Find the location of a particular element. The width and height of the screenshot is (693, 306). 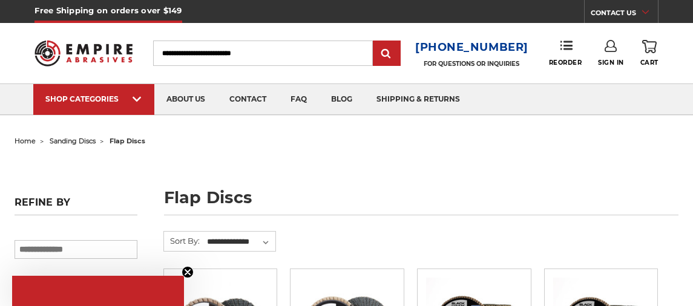

span: Sign In is located at coordinates (611, 62).